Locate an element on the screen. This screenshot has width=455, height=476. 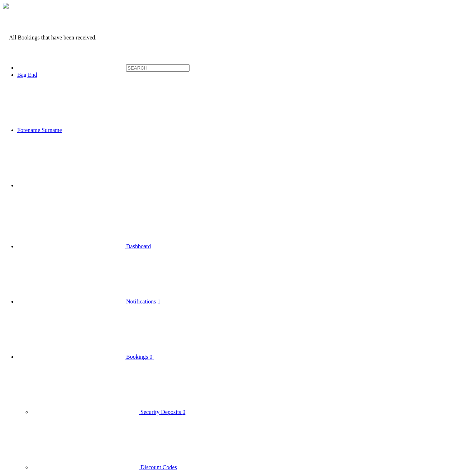
a: Forename Surname is located at coordinates (93, 130).